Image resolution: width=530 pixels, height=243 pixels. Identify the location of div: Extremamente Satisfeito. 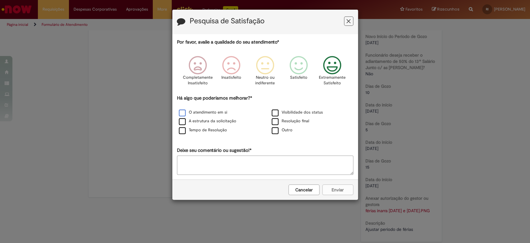
(332, 72).